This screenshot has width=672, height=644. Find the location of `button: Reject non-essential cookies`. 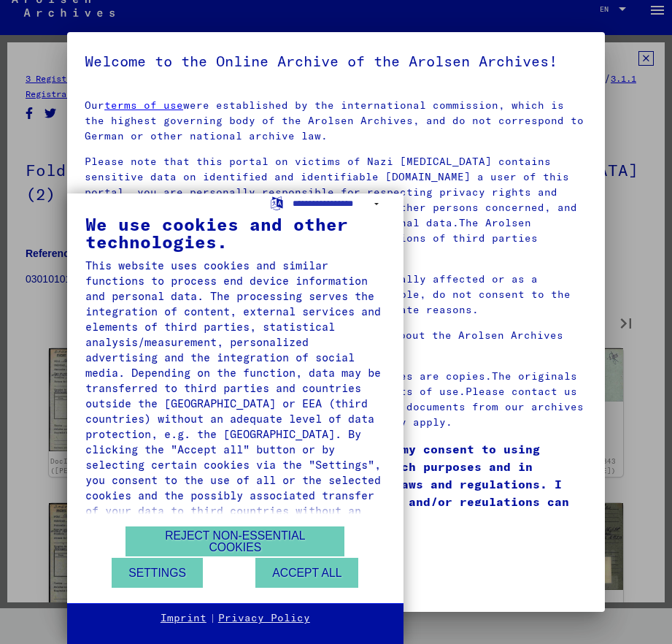

button: Reject non-essential cookies is located at coordinates (235, 541).